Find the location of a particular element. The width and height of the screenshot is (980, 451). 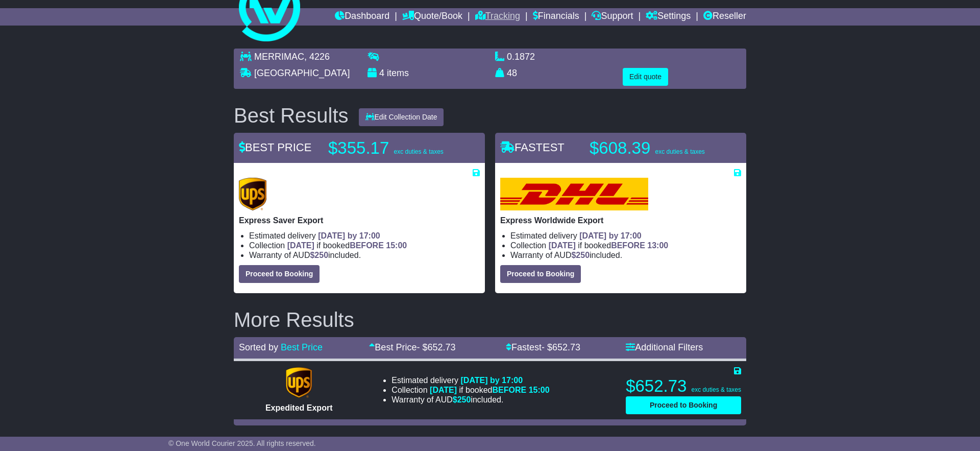

span: MERRIMAC is located at coordinates (279, 56).